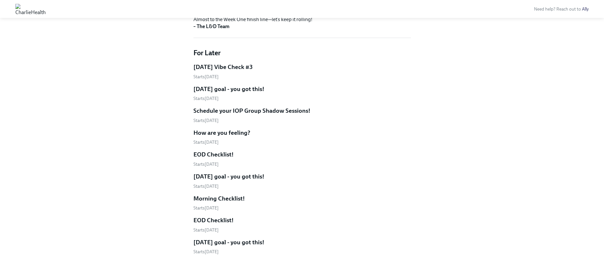 The height and width of the screenshot is (258, 604). I want to click on span: Friday, October 17th 2025, 7:00 am, so click(206, 186).